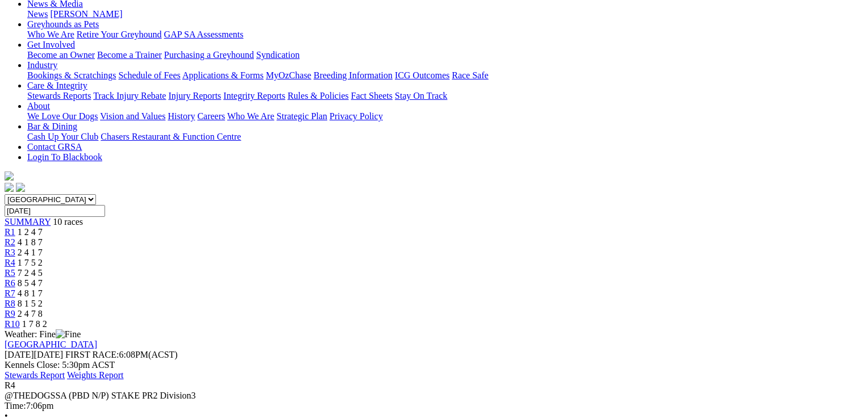  Describe the element at coordinates (51, 44) in the screenshot. I see `a: Get Involved` at that location.